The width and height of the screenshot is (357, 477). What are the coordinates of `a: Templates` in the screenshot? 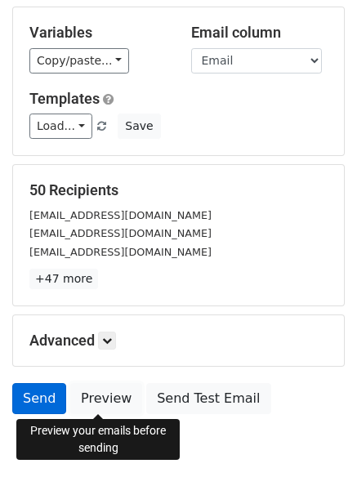 It's located at (65, 98).